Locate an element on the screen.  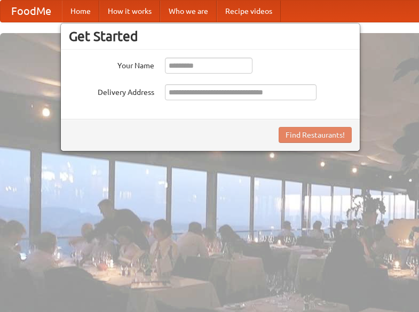
label: Delivery Address is located at coordinates (112, 91).